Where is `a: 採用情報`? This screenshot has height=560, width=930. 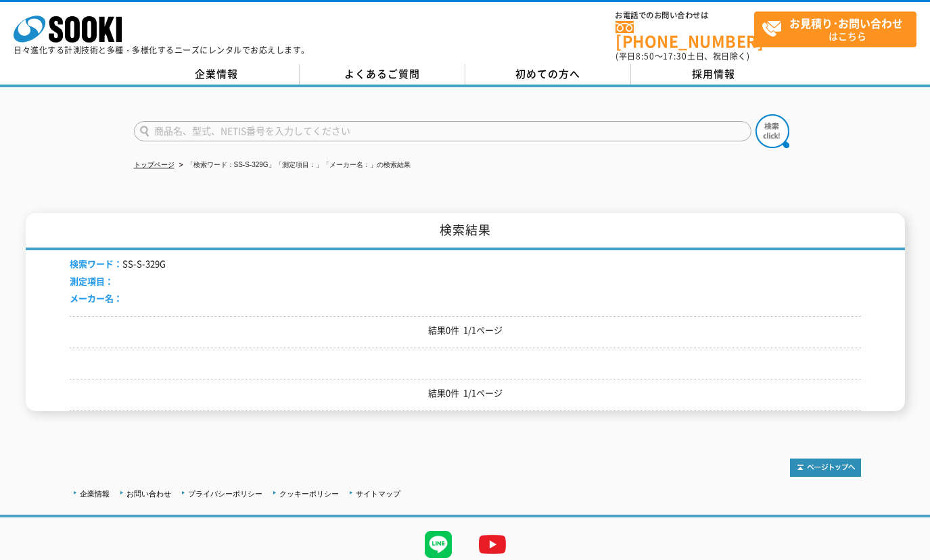
a: 採用情報 is located at coordinates (713, 75).